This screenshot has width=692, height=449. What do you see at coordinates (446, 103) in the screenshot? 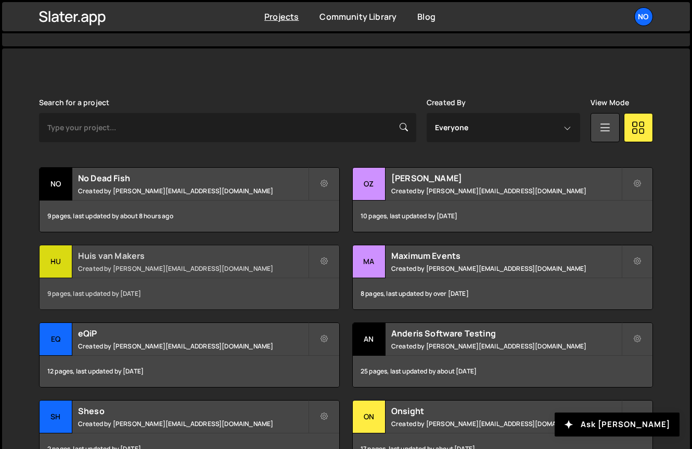
I see `label: Created By` at bounding box center [446, 103].